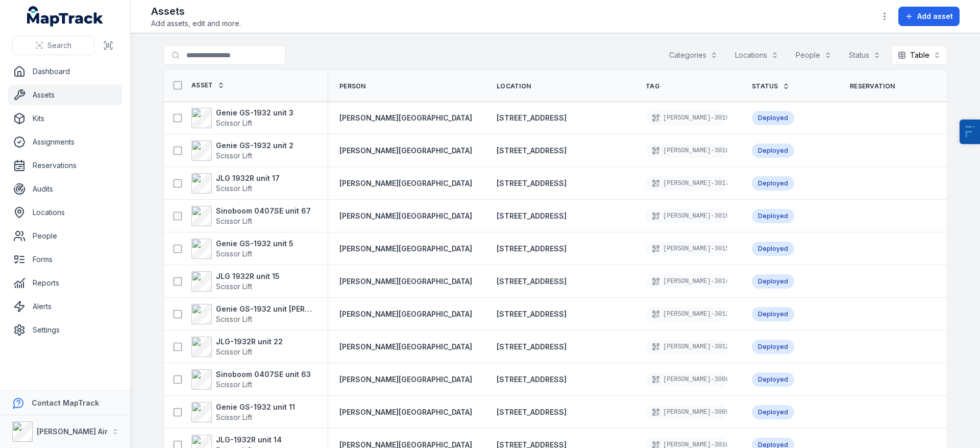 Image resolution: width=980 pixels, height=448 pixels. What do you see at coordinates (255, 407) in the screenshot?
I see `strong: Genie GS-1932 unit 11` at bounding box center [255, 407].